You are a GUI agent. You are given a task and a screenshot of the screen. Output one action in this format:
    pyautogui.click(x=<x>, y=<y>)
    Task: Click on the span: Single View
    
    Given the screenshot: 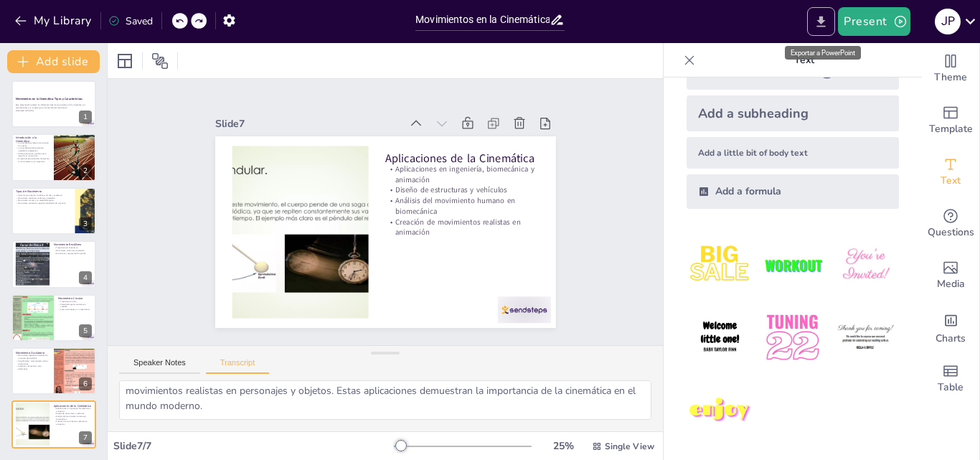 What is the action you would take?
    pyautogui.click(x=629, y=446)
    